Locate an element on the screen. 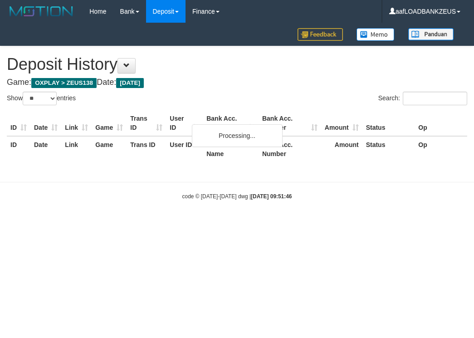  img: MOTION_logo.png is located at coordinates (41, 11).